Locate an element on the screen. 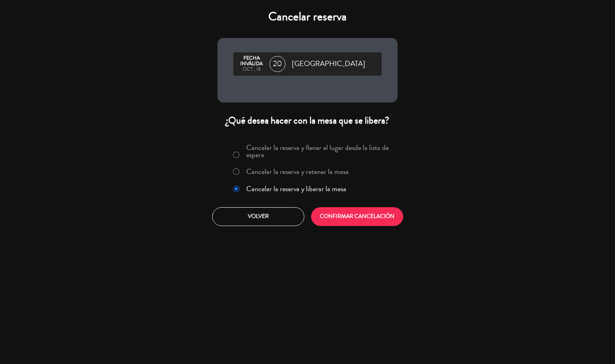  div: ¿Qué desea hacer con la mesa que se libera? is located at coordinates (308, 120).